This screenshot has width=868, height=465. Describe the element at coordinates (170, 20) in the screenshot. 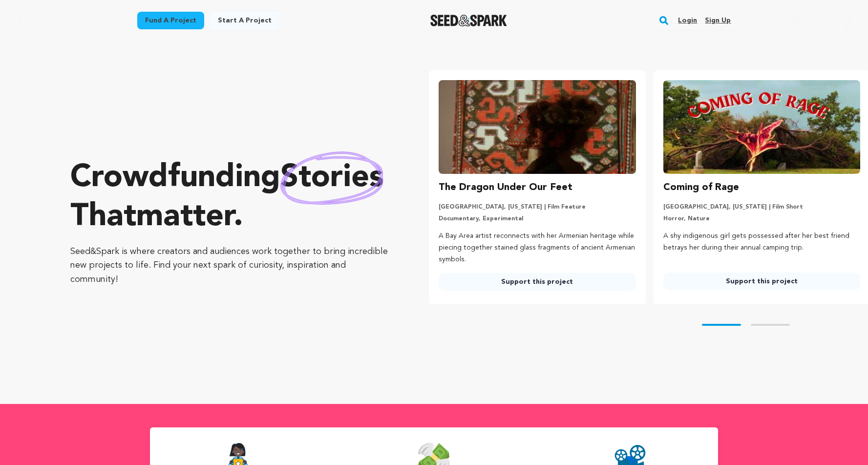

I see `a: Fund a project` at that location.